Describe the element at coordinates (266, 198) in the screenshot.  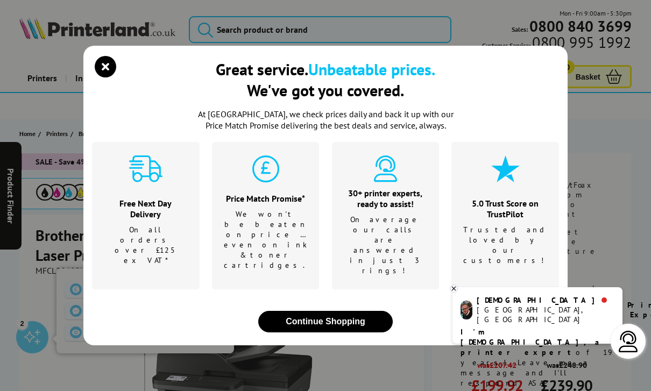
I see `div: Price Match Promise*` at that location.